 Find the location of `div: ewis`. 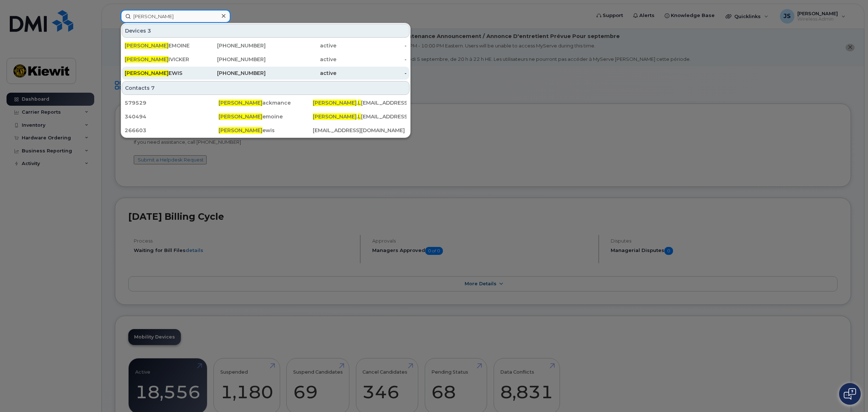

div: ewis is located at coordinates (265, 130).